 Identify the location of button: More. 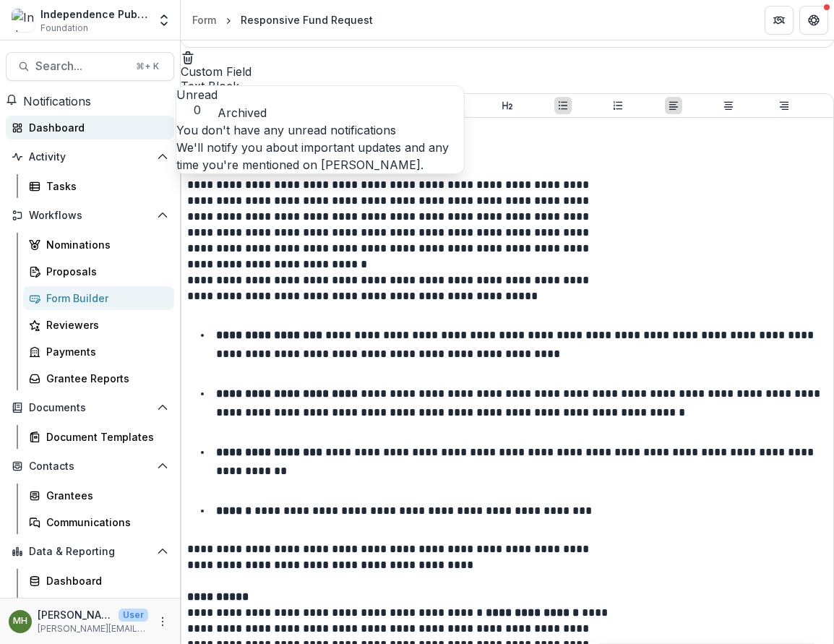
(162, 621).